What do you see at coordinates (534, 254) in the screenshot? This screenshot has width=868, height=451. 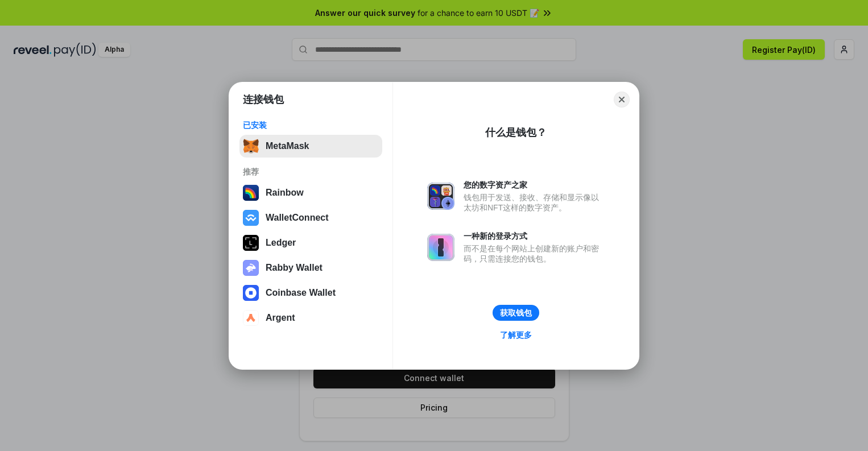 I see `div: 而不是在每个网站上创建新的账户和密码，只需连接您的钱包。` at bounding box center [534, 254].